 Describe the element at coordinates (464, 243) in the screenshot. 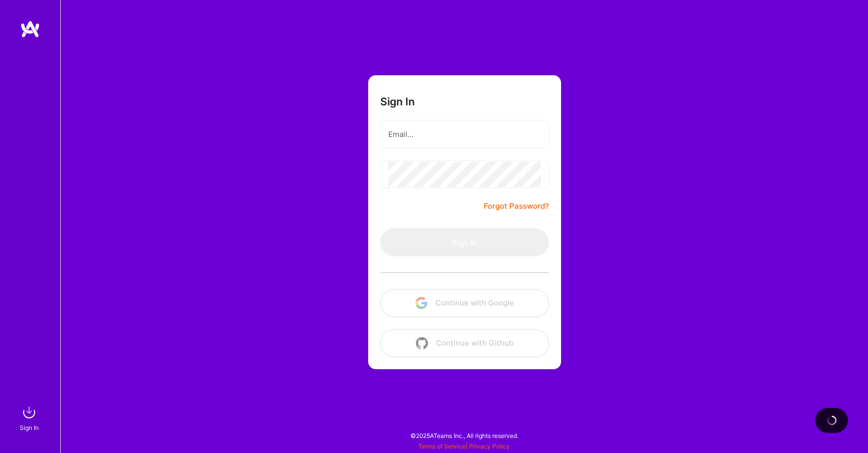

I see `button: Sign In` at that location.